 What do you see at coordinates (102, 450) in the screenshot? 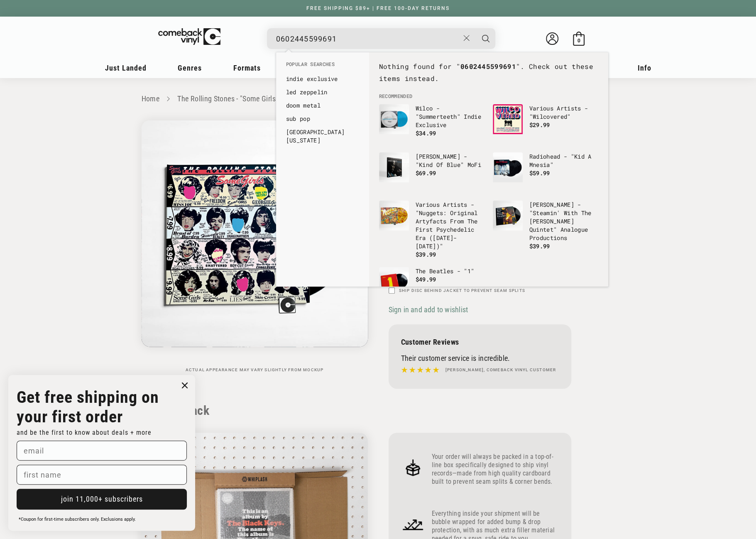
I see `input: email` at bounding box center [102, 450].